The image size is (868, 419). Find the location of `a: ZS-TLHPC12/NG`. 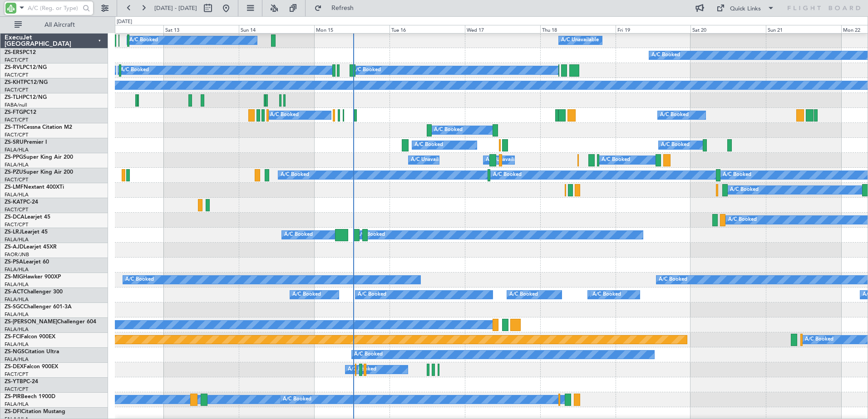

a: ZS-TLHPC12/NG is located at coordinates (26, 97).